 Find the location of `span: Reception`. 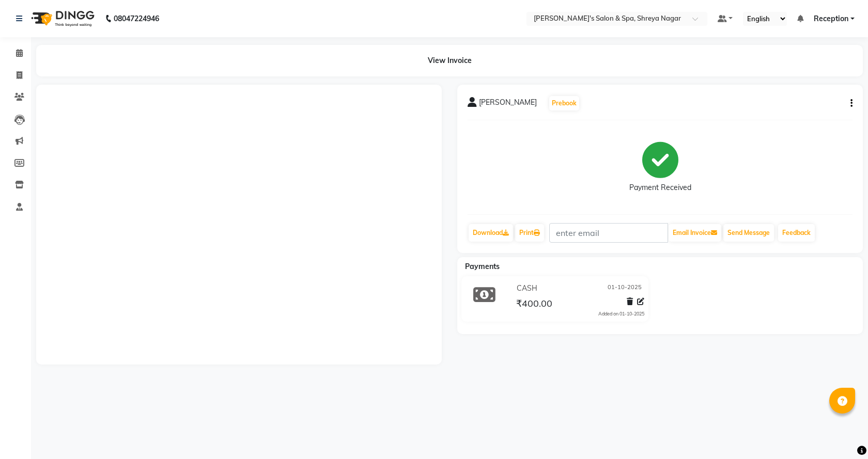

span: Reception is located at coordinates (831, 19).